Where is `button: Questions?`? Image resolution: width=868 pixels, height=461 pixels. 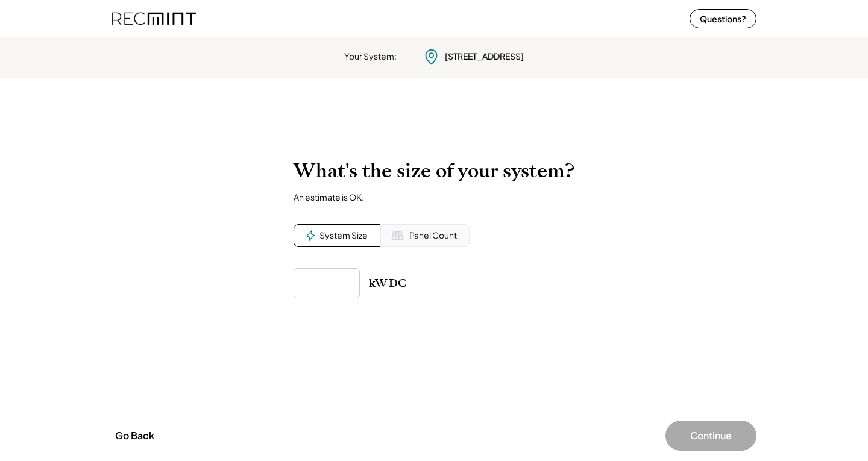 button: Questions? is located at coordinates (723, 19).